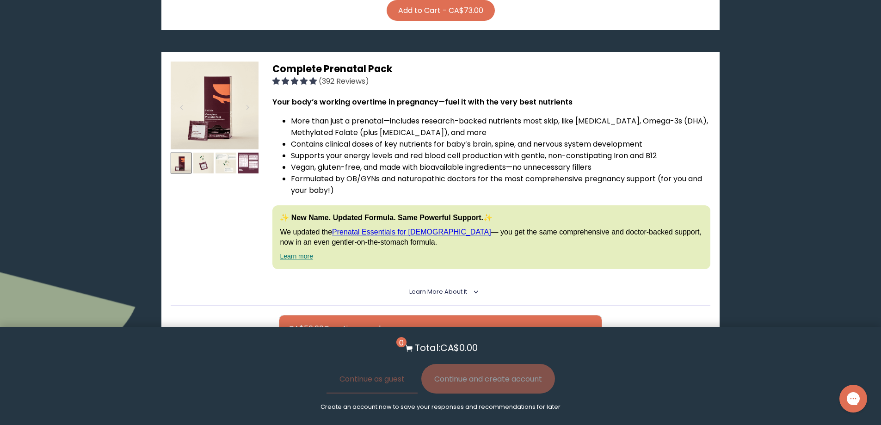 The image size is (881, 425). Describe the element at coordinates (296, 81) in the screenshot. I see `span: 4.91 stars` at that location.